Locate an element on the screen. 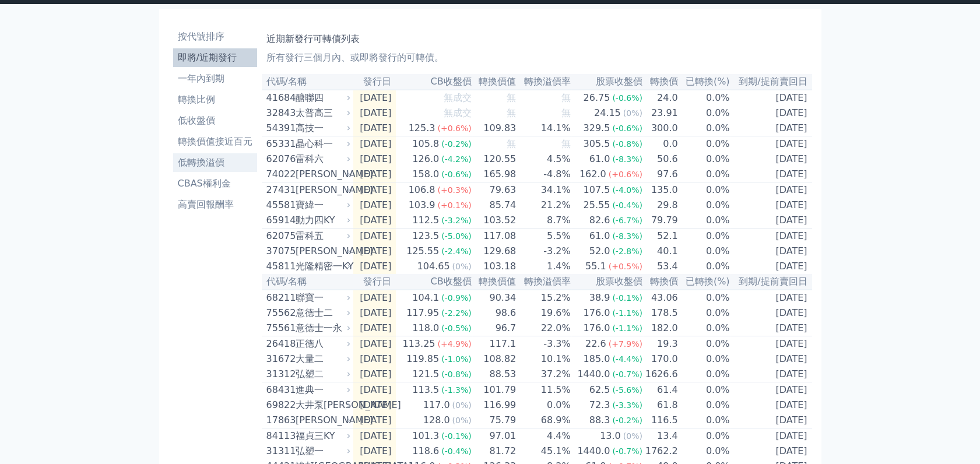  div: 45811 is located at coordinates (279, 266).